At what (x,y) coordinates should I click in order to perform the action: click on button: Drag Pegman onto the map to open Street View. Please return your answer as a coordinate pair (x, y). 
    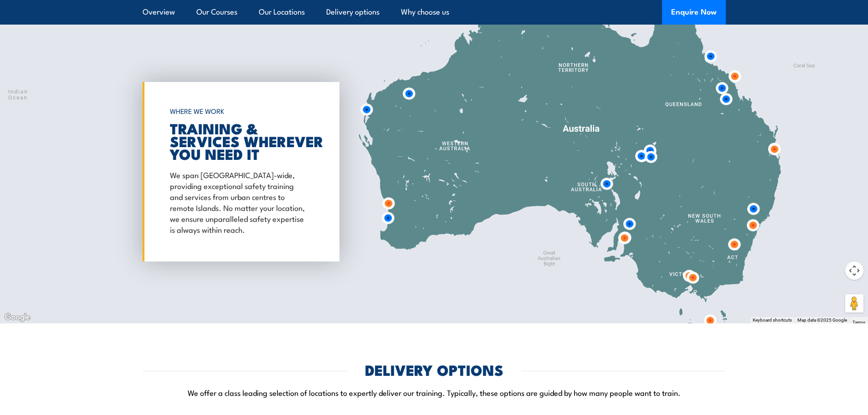
    Looking at the image, I should click on (854, 303).